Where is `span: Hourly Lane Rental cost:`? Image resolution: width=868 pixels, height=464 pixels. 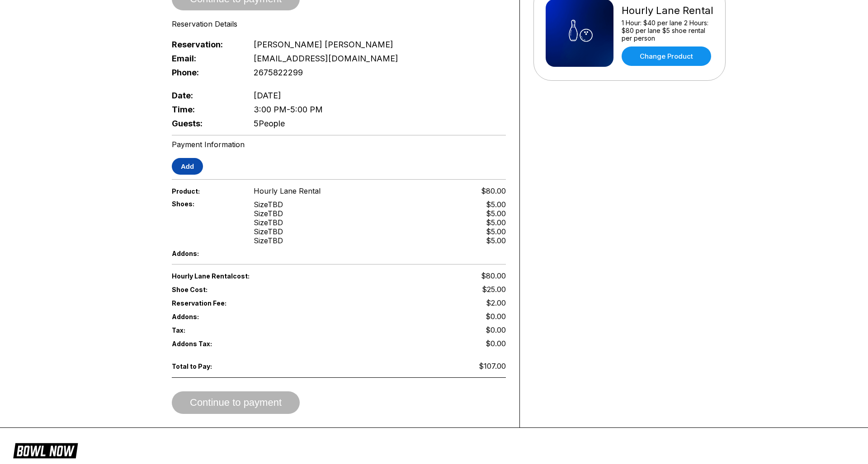 span: Hourly Lane Rental cost: is located at coordinates (255, 276).